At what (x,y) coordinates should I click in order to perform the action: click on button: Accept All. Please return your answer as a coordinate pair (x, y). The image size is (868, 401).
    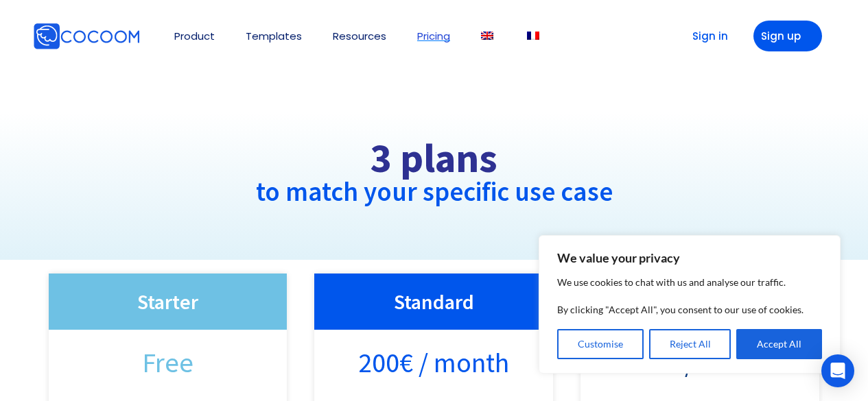
    Looking at the image, I should click on (779, 344).